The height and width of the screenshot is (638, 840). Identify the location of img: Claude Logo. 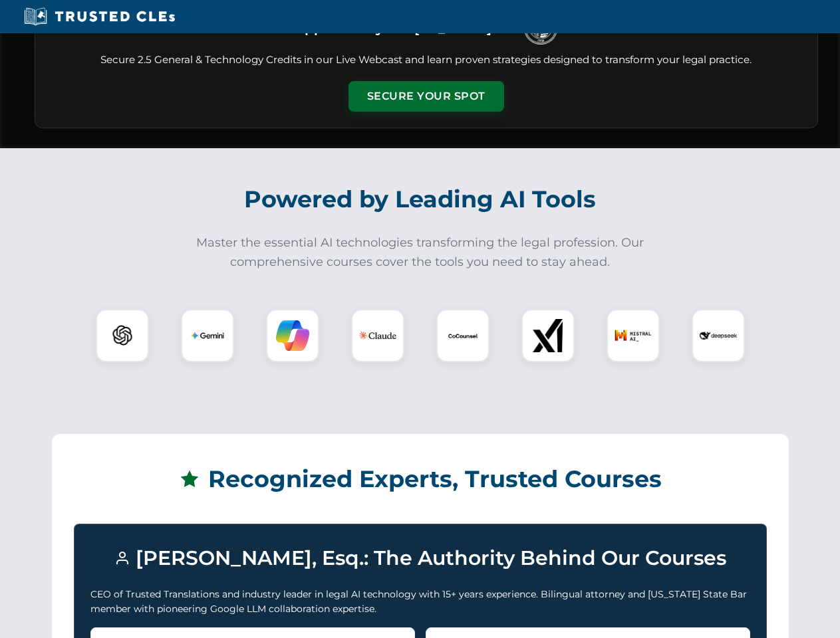
(378, 336).